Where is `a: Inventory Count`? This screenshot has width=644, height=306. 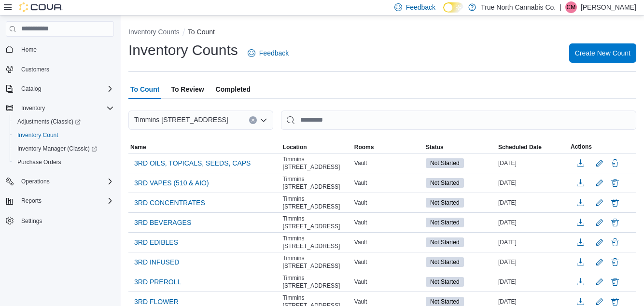
a: Inventory Count is located at coordinates (38, 135).